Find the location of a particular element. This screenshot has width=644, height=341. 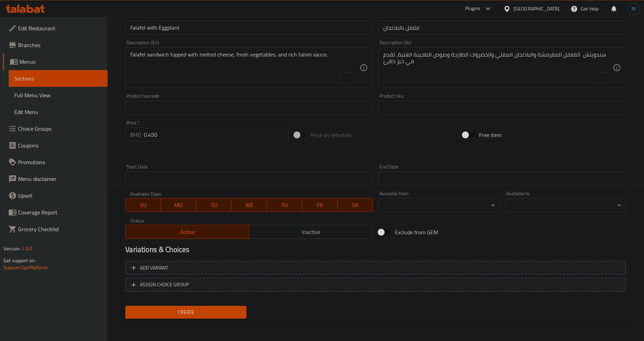

span: Full Menu View is located at coordinates (58, 95).